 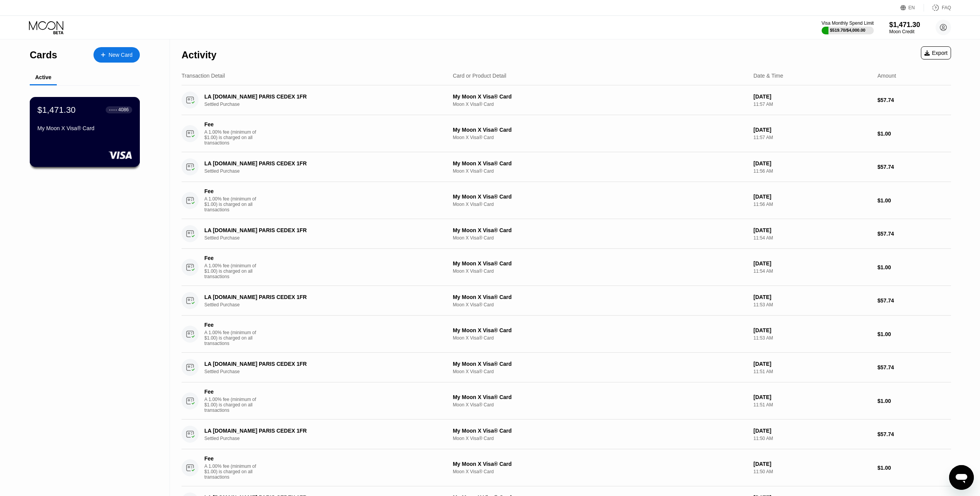 What do you see at coordinates (936, 53) in the screenshot?
I see `div: Export` at bounding box center [936, 53].